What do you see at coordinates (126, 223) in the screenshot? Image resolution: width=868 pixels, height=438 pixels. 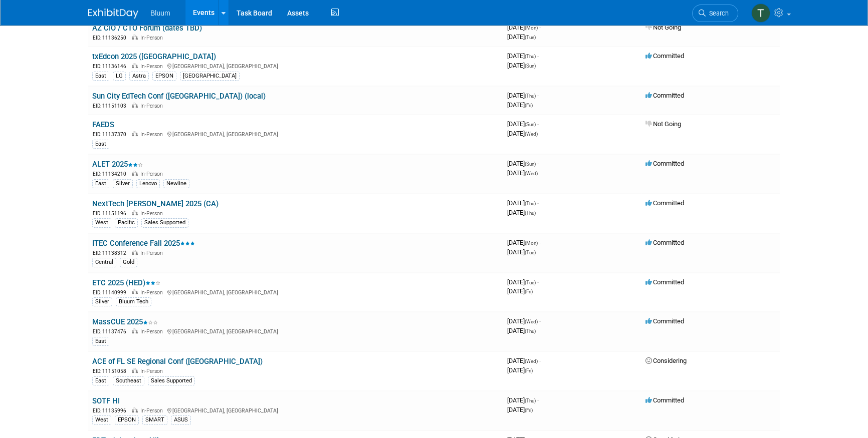 I see `div: Pacific` at bounding box center [126, 223].